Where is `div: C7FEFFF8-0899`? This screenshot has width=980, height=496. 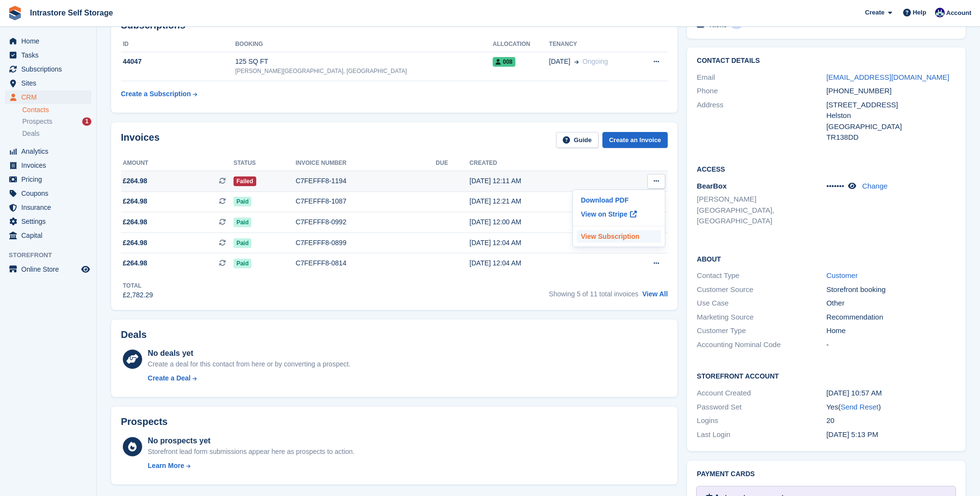 div: C7FEFFF8-0899 is located at coordinates (365, 242).